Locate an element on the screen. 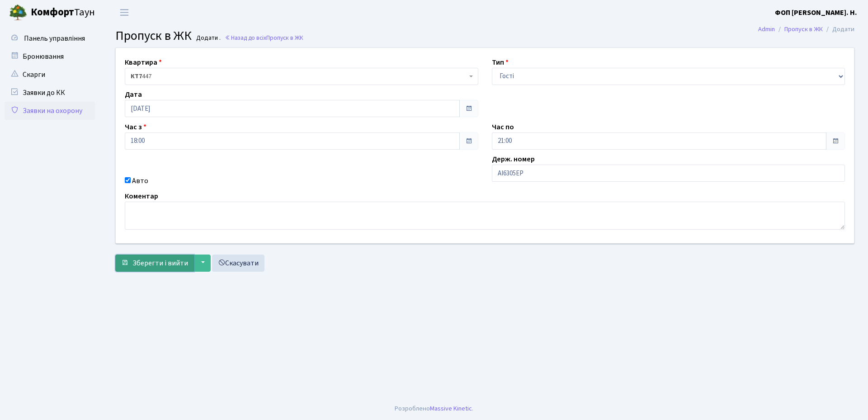  label: Час по is located at coordinates (503, 127).